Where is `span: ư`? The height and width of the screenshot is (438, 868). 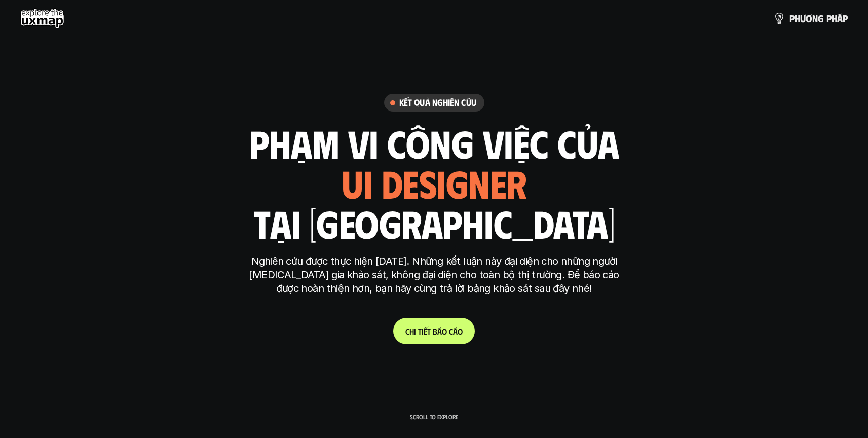 span: ư is located at coordinates (803, 18).